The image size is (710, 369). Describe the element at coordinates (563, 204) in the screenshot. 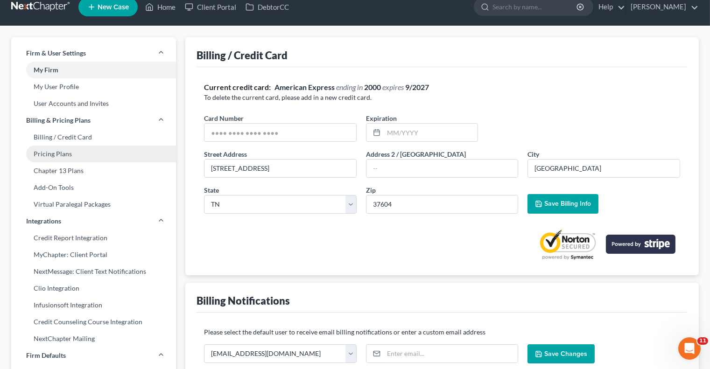

I see `button: Save Billing Info` at that location.